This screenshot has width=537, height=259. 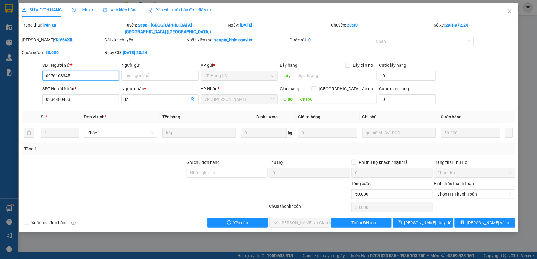 What do you see at coordinates (227, 173) in the screenshot?
I see `input: Ghi chú đơn hàng` at bounding box center [227, 173].